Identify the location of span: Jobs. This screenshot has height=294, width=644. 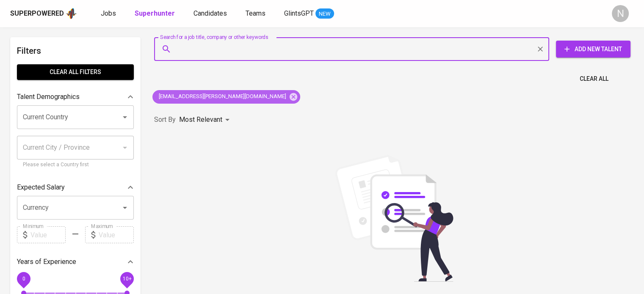
(109, 13).